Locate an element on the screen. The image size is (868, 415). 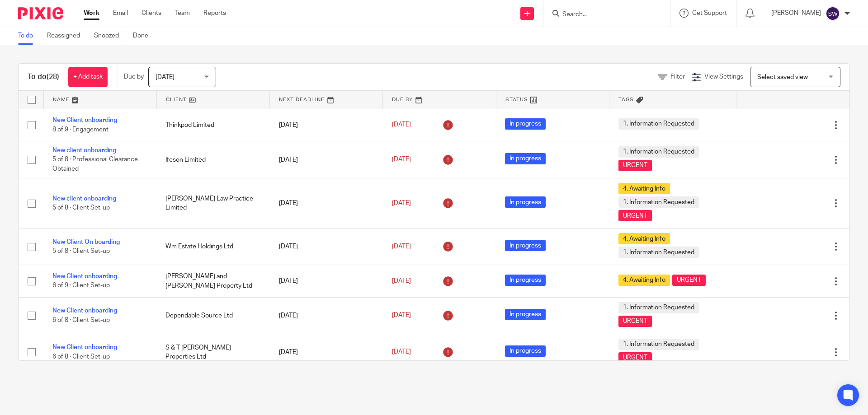
span: Filter is located at coordinates (678, 77).